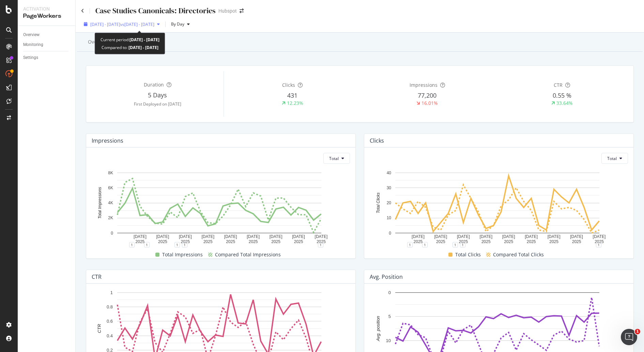 This screenshot has height=352, width=644. Describe the element at coordinates (389, 188) in the screenshot. I see `text: 30` at that location.